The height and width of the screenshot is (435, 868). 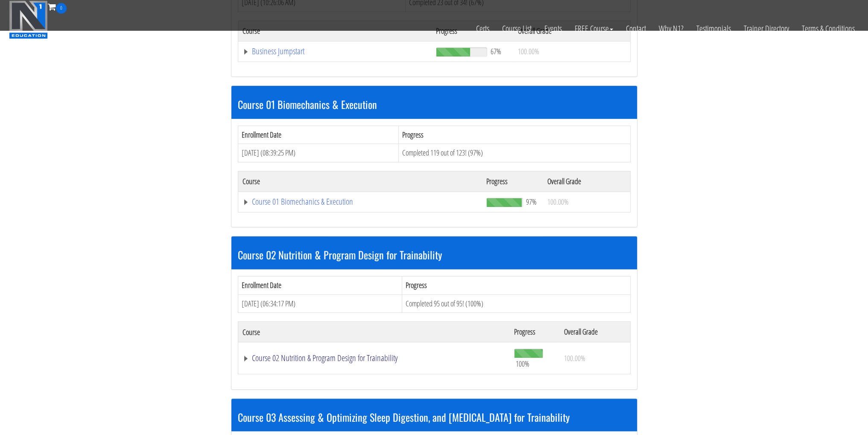 I want to click on a: Terms & Conditions, so click(x=829, y=28).